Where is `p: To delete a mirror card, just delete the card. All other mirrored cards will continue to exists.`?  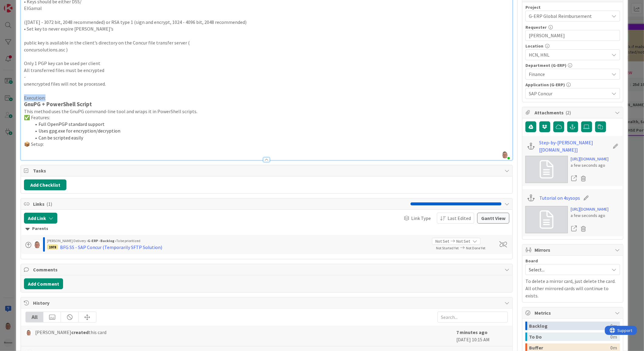
p: To delete a mirror card, just delete the card. All other mirrored cards will continue to exists. is located at coordinates (572, 288).